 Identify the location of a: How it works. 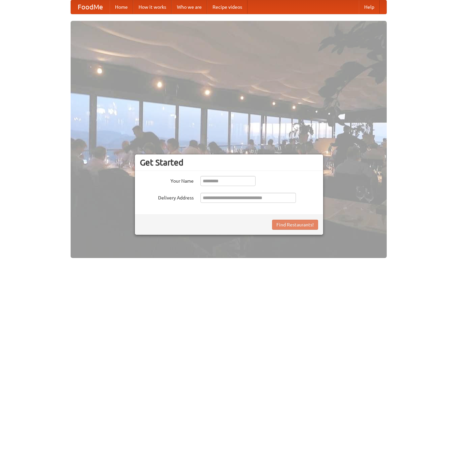
(153, 7).